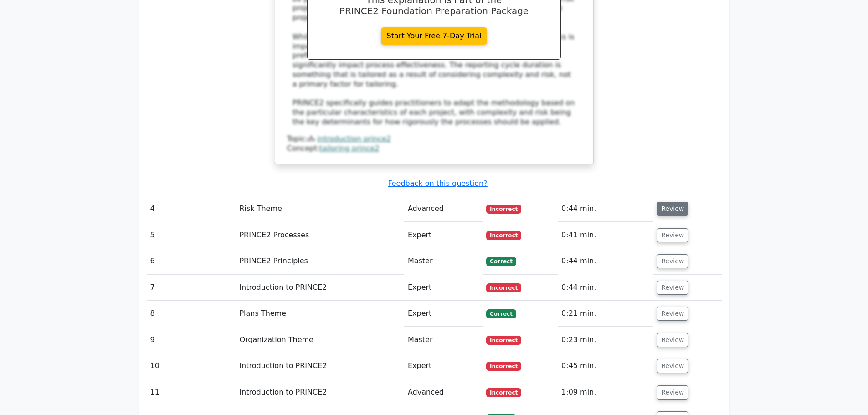 This screenshot has width=868, height=415. I want to click on td: 7, so click(192, 288).